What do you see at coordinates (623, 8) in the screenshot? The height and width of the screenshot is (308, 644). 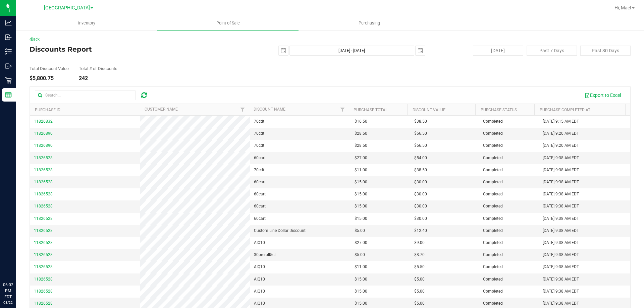 I see `span: Hi, Mac!` at bounding box center [623, 8].